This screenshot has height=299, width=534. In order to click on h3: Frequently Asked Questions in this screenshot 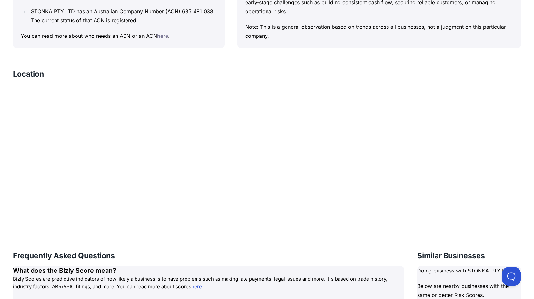, I will do `click(209, 255)`.